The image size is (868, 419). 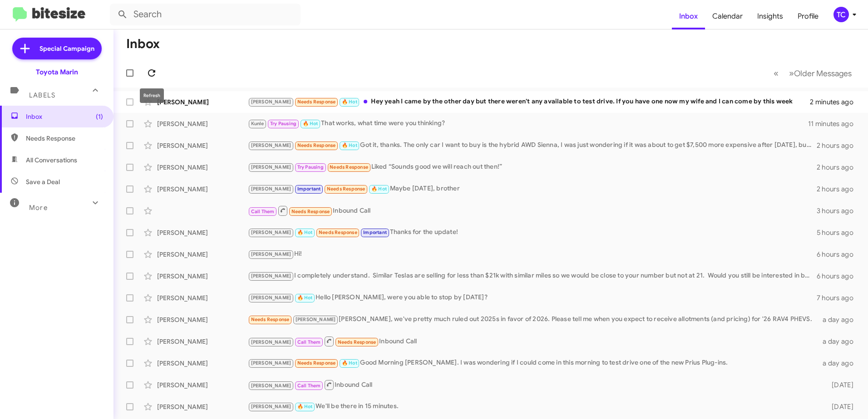 I want to click on div: Hey yeah I came by the other day but there weren't any available to test drive. If you have one n..., so click(x=529, y=102).